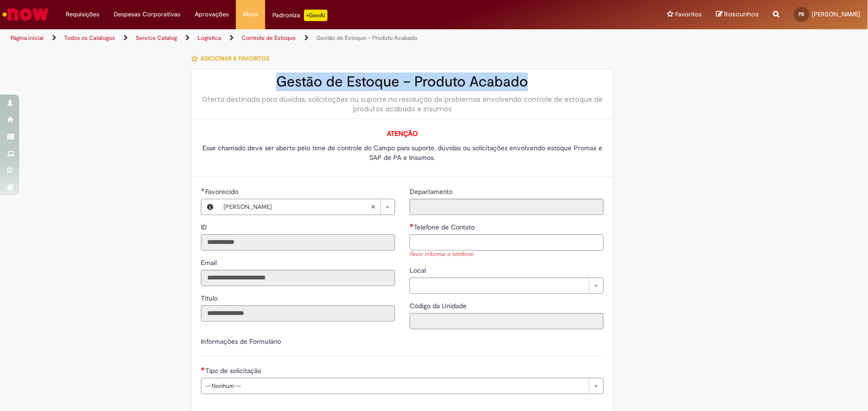 This screenshot has width=868, height=411. Describe the element at coordinates (234, 370) in the screenshot. I see `span: Tipo de solicitação` at that location.